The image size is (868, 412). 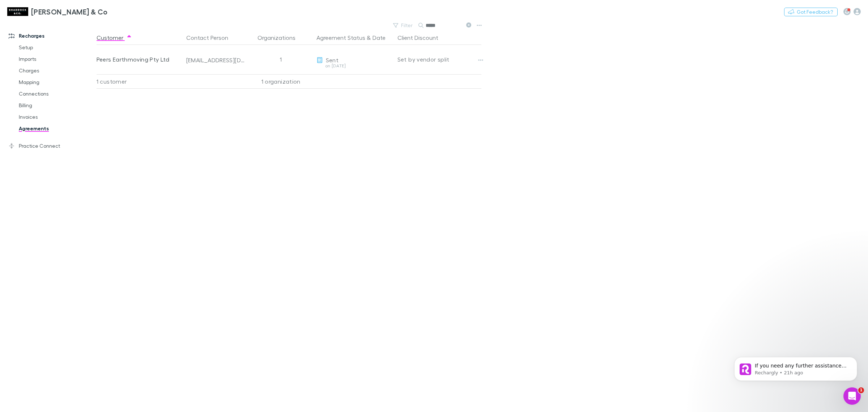 I want to click on div: 1 organization, so click(x=281, y=81).